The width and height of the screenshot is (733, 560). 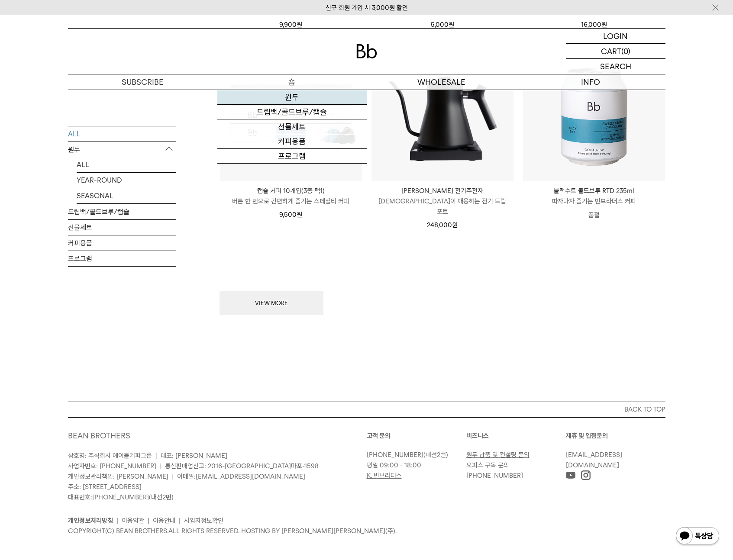 I want to click on a: K. 빈브라더스, so click(x=384, y=475).